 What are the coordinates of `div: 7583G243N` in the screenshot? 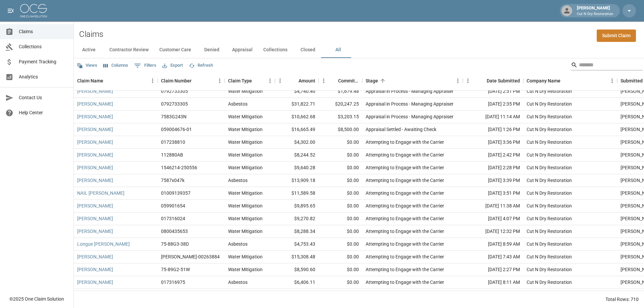 It's located at (174, 116).